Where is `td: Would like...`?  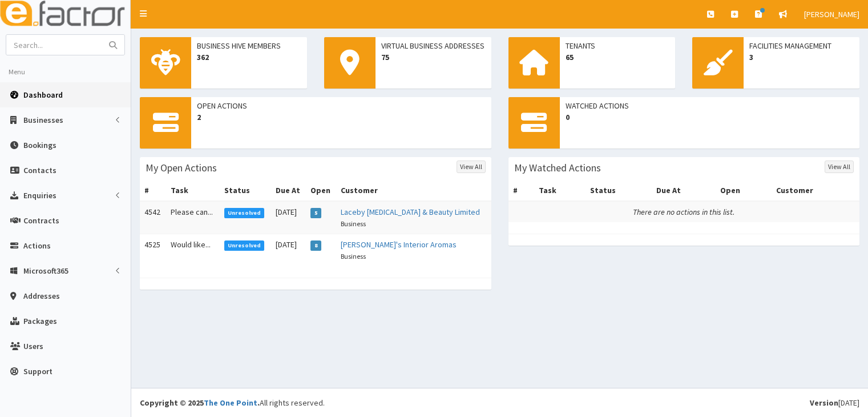
td: Would like... is located at coordinates (193, 250).